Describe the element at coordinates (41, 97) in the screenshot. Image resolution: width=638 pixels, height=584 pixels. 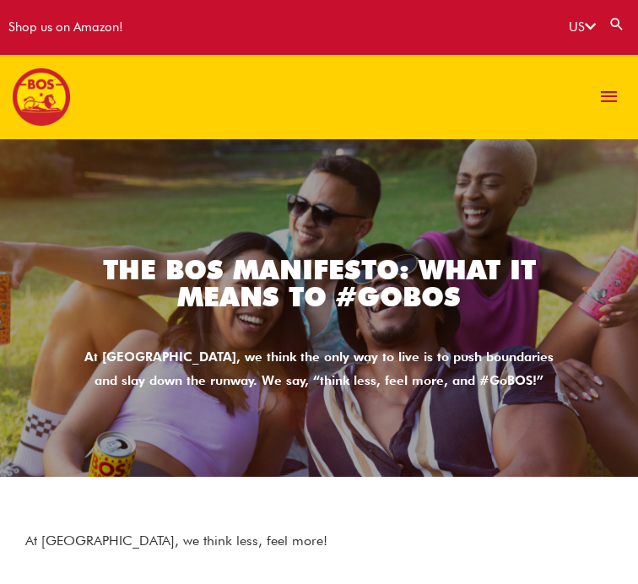
I see `img: BOS United States` at that location.